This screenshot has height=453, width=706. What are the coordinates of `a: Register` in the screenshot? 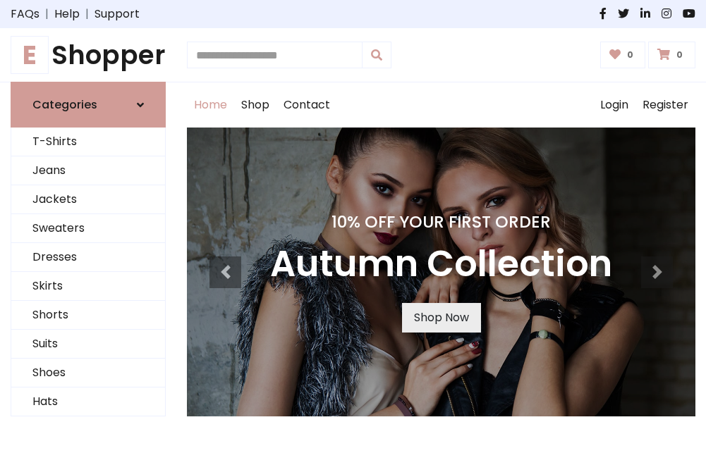 It's located at (665, 105).